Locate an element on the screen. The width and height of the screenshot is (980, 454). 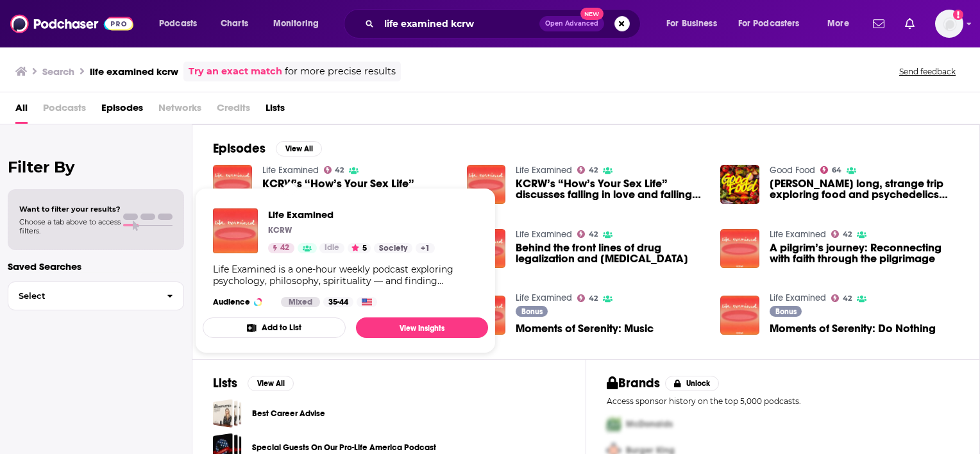
a: Moments of Serenity: Do Nothing is located at coordinates (740, 314).